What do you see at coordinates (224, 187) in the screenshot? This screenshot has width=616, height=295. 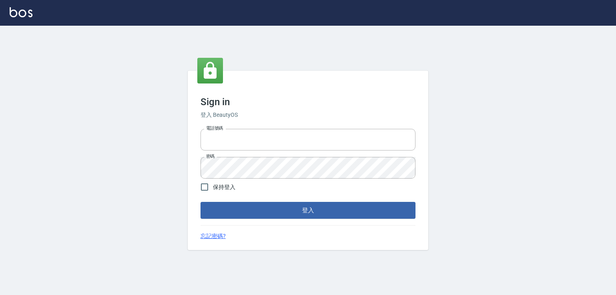 I see `span: 保持登入` at bounding box center [224, 187].